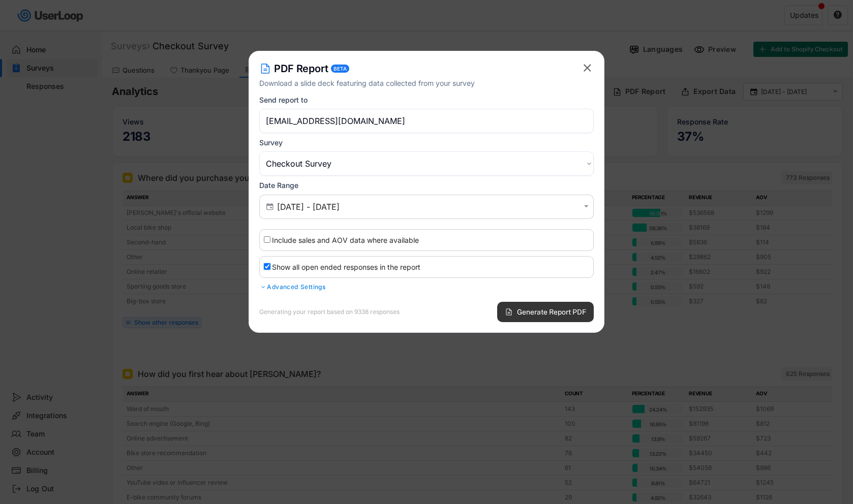  I want to click on label: Show all open ended responses in the report, so click(347, 267).